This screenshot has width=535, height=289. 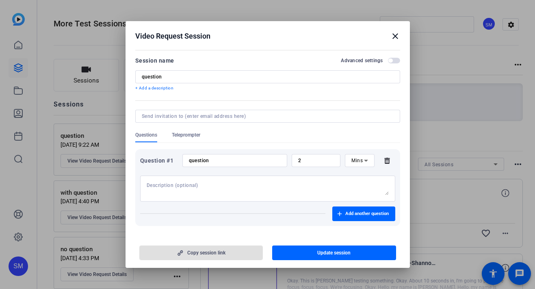 I want to click on h2: Advanced settings, so click(x=362, y=61).